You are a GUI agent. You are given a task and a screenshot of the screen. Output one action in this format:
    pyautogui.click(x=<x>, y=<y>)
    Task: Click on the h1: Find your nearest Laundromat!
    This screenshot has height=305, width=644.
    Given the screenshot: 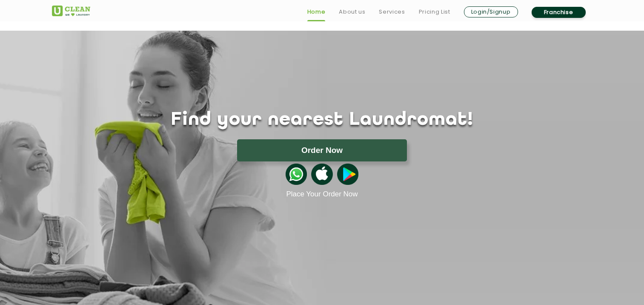 What is the action you would take?
    pyautogui.click(x=322, y=120)
    